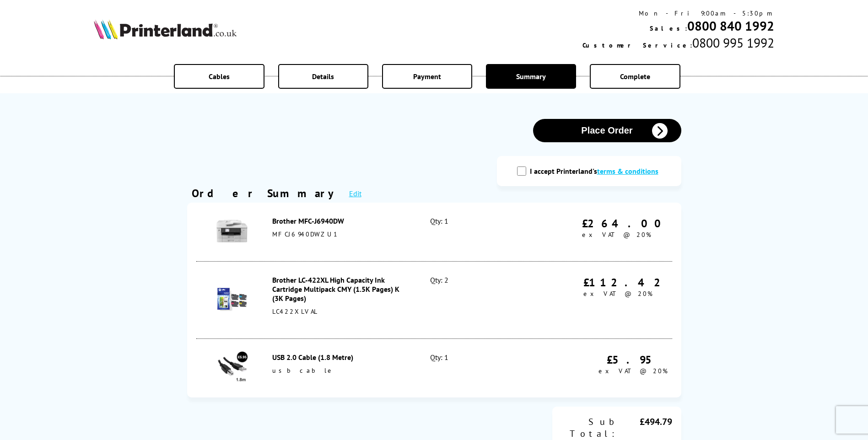 Image resolution: width=868 pixels, height=440 pixels. Describe the element at coordinates (232, 367) in the screenshot. I see `img: USB 2.0 Cable (1.8 Metre)` at that location.